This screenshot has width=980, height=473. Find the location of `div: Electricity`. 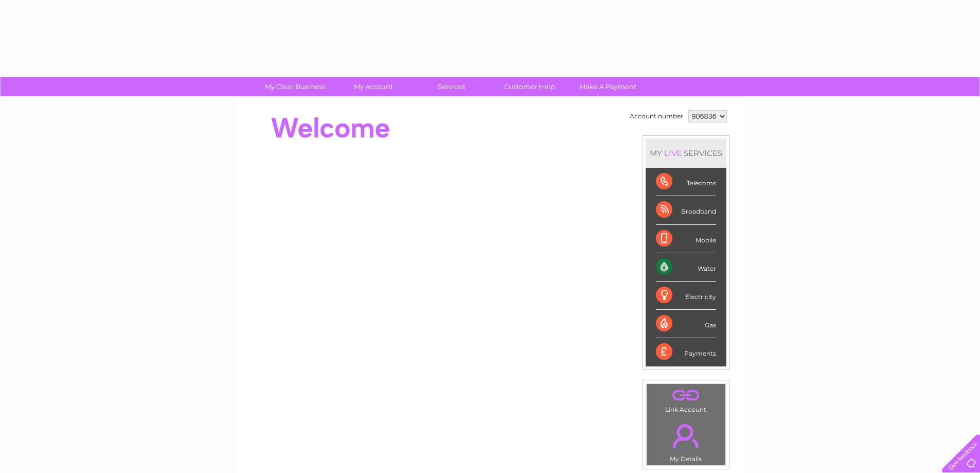

div: Electricity is located at coordinates (686, 295).